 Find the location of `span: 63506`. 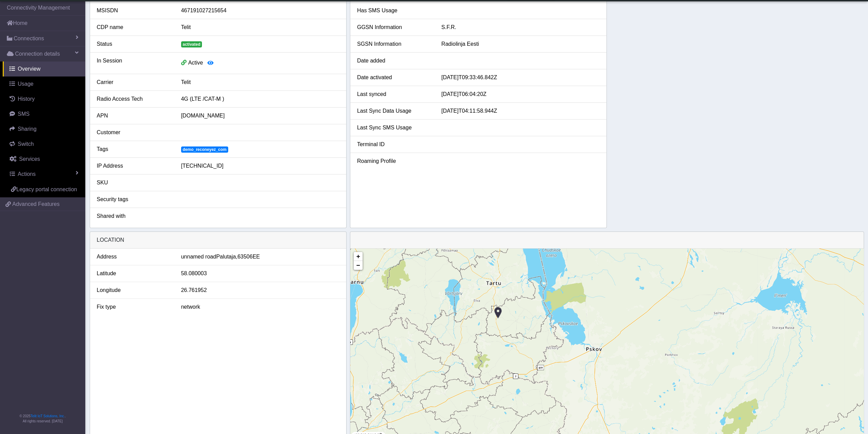

span: 63506 is located at coordinates (245, 257).